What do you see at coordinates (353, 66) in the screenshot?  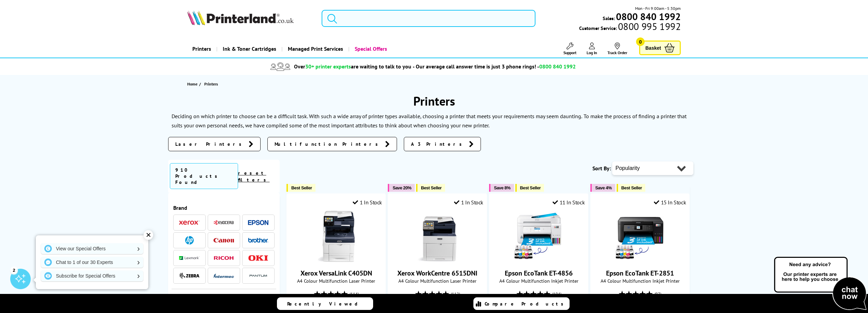 I see `span: Over are waiting to talk to you` at bounding box center [353, 66].